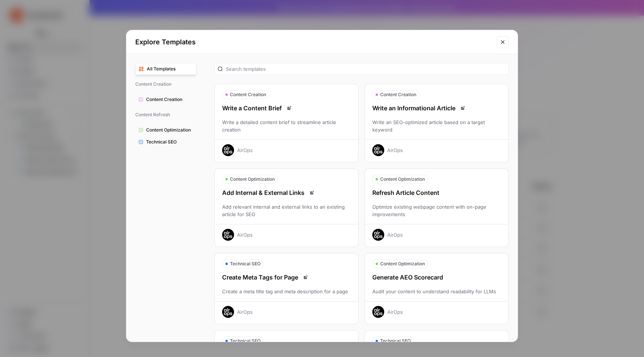 Image resolution: width=644 pixels, height=357 pixels. I want to click on div: Write an Informational Article, so click(437, 108).